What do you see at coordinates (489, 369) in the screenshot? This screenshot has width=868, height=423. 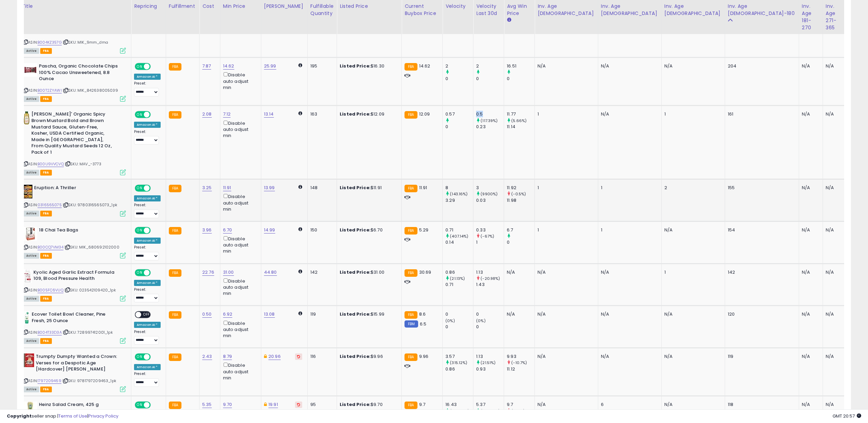 I see `div: 0.93` at bounding box center [489, 369].